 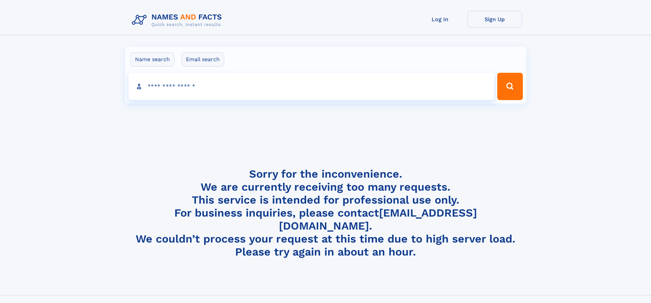 I want to click on label: Name search, so click(x=152, y=59).